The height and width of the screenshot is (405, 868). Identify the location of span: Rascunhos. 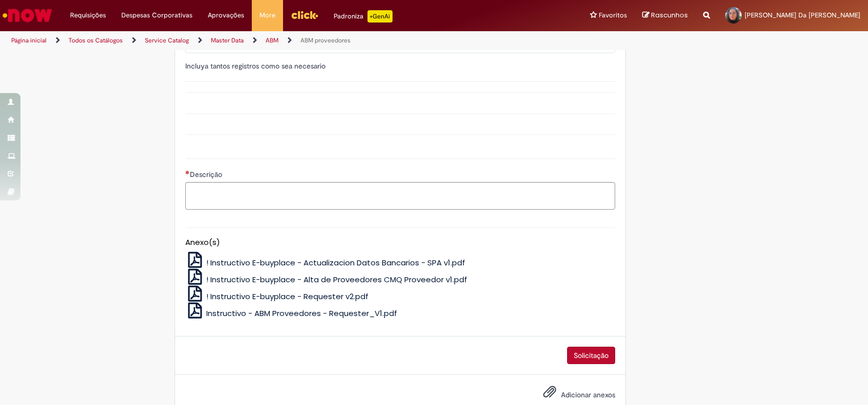
(669, 15).